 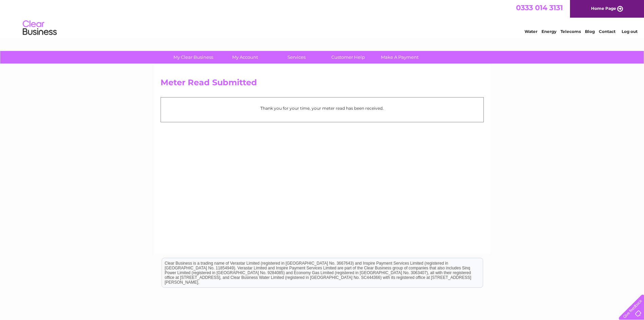 What do you see at coordinates (245, 57) in the screenshot?
I see `a: My Account` at bounding box center [245, 57].